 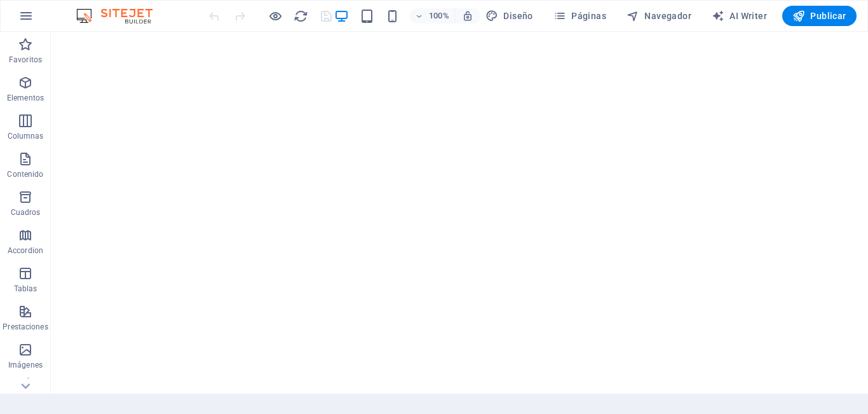 I want to click on button: AI Writer, so click(x=739, y=16).